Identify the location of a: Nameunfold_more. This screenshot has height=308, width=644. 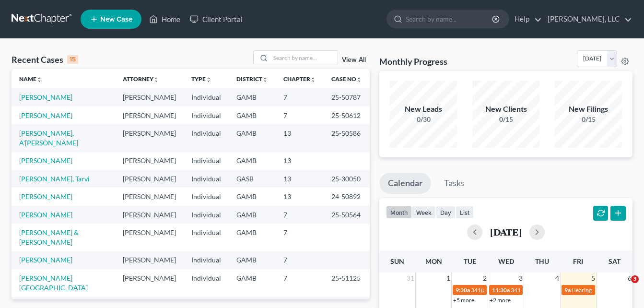
(31, 78).